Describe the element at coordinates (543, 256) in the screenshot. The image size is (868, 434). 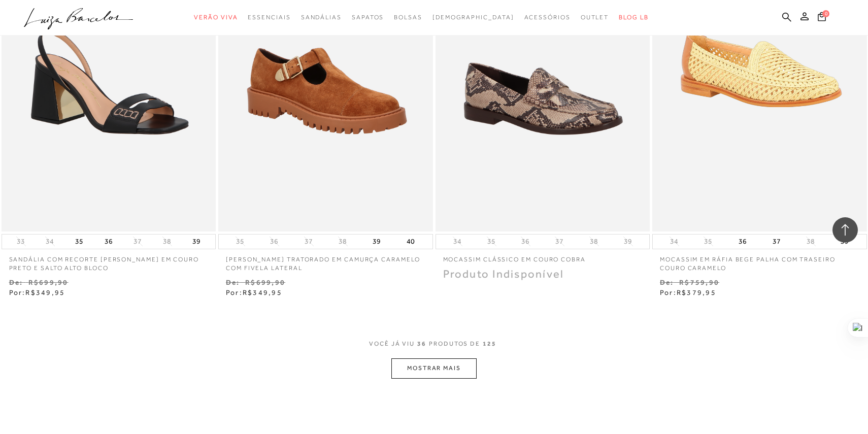
I see `p: MOCASSIM CLÁSSICO EM COURO COBRA` at that location.